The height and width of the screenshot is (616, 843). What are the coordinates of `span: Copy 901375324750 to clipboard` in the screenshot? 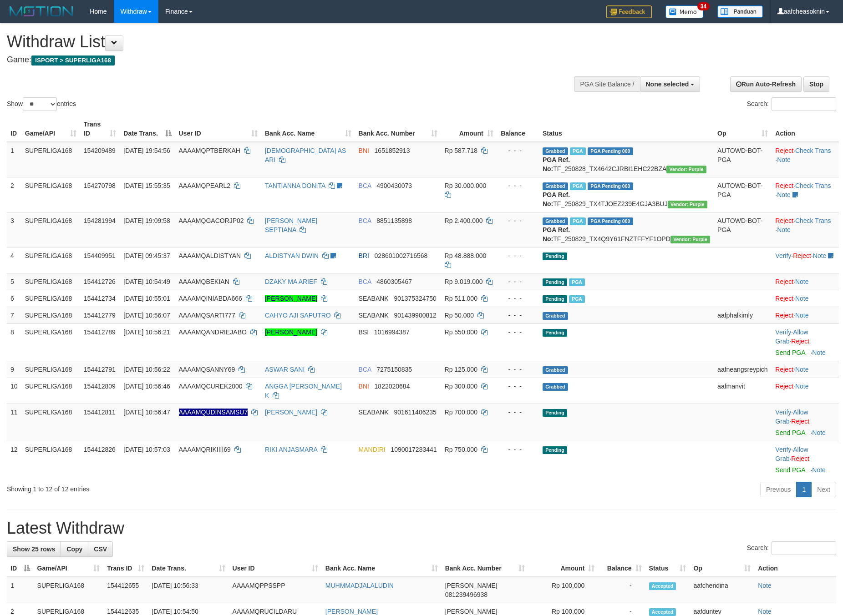 It's located at (415, 298).